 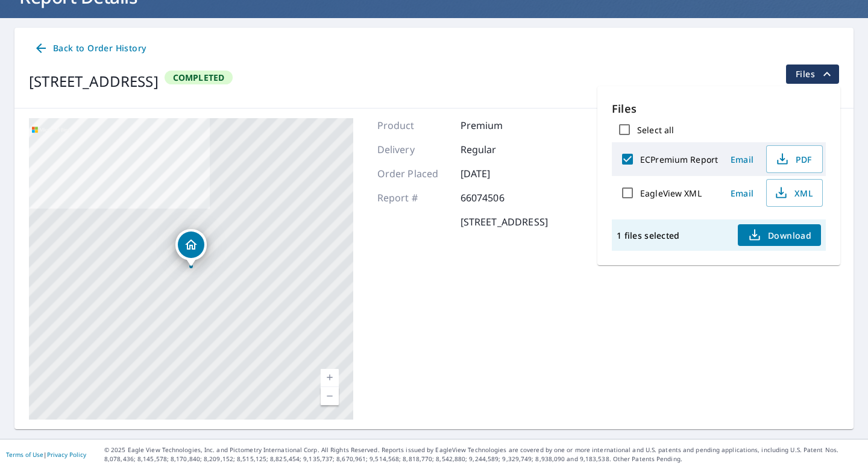 I want to click on a: Current Level 17, Zoom In, so click(x=330, y=378).